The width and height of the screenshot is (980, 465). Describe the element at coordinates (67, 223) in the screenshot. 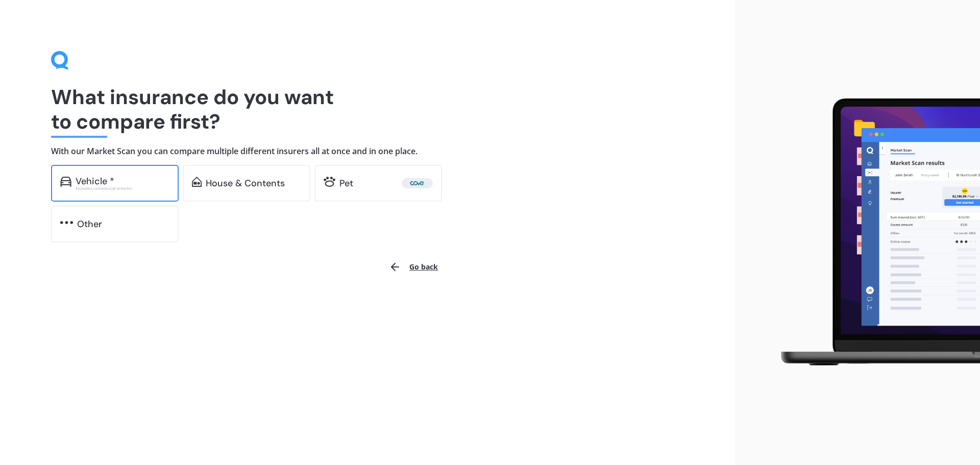

I see `img: other.81dba5aafe580aa69f38.svg` at that location.